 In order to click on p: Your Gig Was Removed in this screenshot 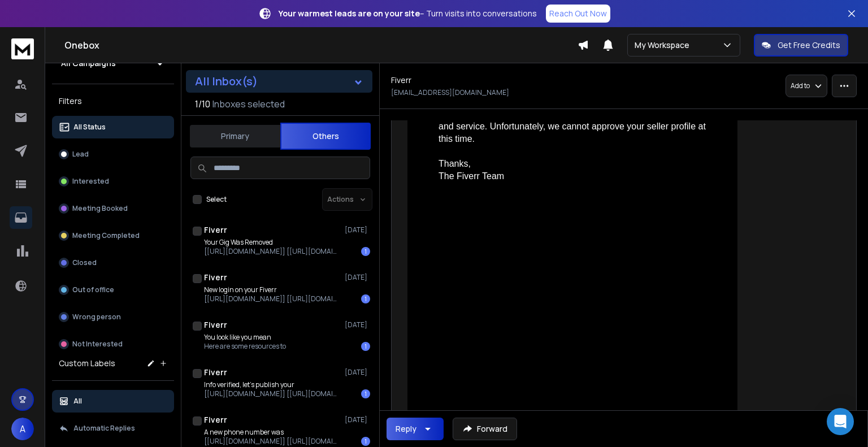, I will do `click(272, 243)`.